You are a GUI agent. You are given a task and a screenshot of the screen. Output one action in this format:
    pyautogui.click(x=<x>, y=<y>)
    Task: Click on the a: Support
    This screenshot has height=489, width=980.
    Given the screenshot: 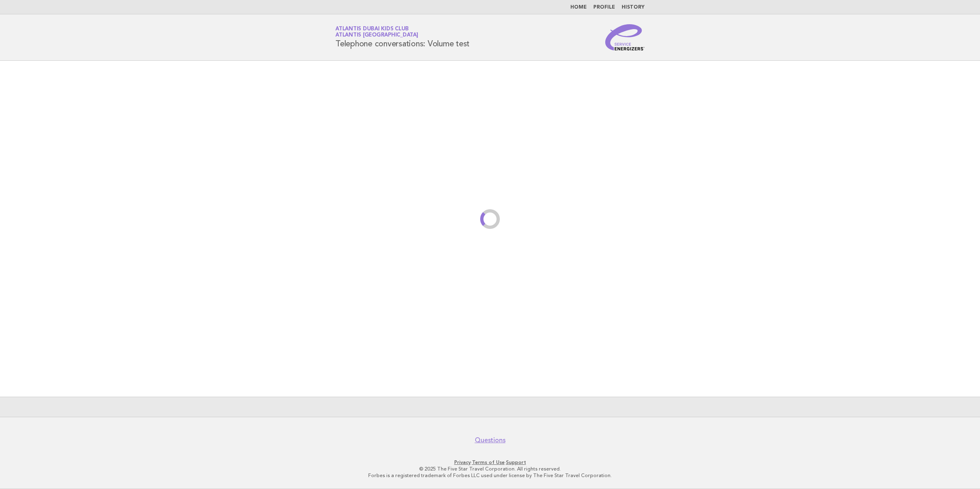 What is the action you would take?
    pyautogui.click(x=516, y=462)
    